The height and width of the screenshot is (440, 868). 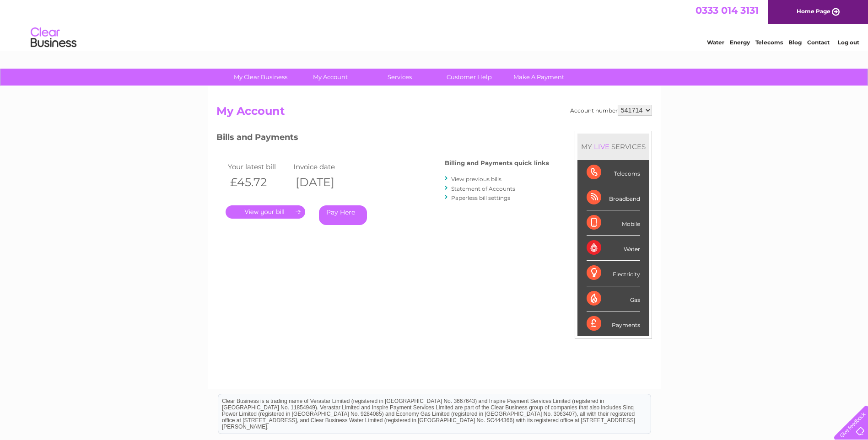 I want to click on div: Water, so click(x=613, y=248).